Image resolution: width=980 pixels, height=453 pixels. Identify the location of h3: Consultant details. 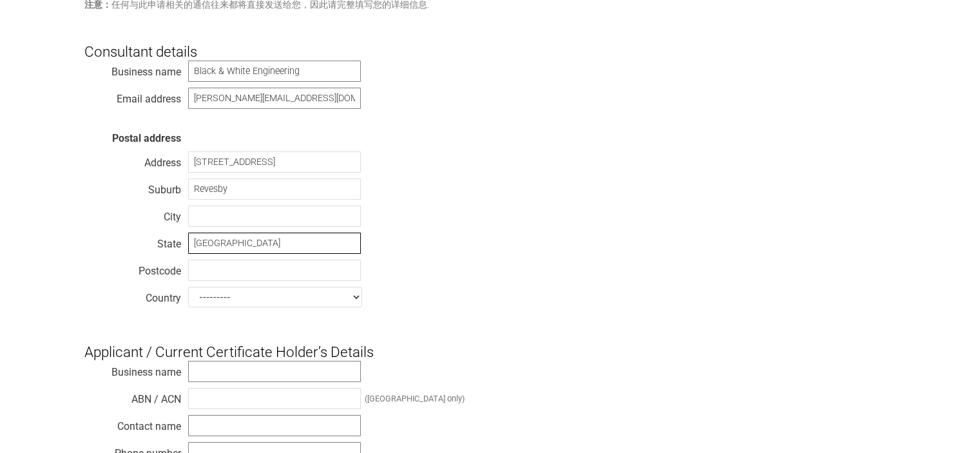
(491, 41).